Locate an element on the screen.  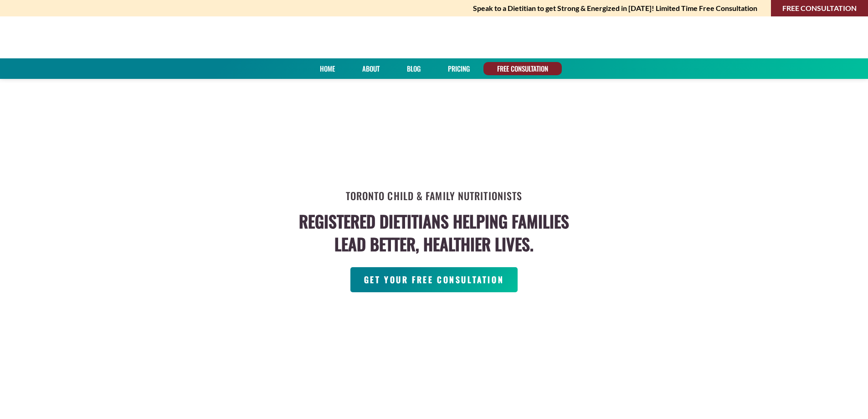
h4: Registered Dietitians helping families lead better, healthier lives. is located at coordinates (434, 232).